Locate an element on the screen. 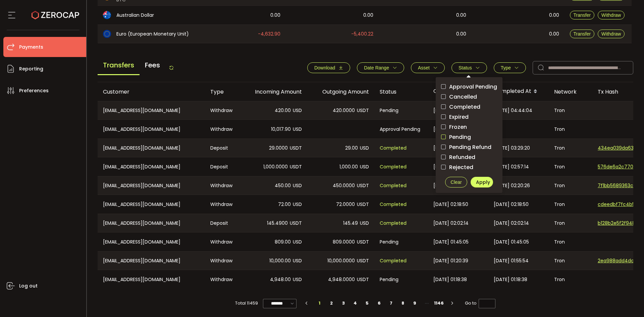 Image resolution: width=644 pixels, height=317 pixels. span: 450.00 is located at coordinates (283, 185).